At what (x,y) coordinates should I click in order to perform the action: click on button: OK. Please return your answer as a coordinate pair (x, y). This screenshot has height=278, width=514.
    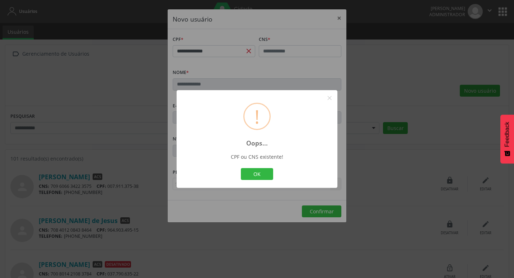
    Looking at the image, I should click on (257, 174).